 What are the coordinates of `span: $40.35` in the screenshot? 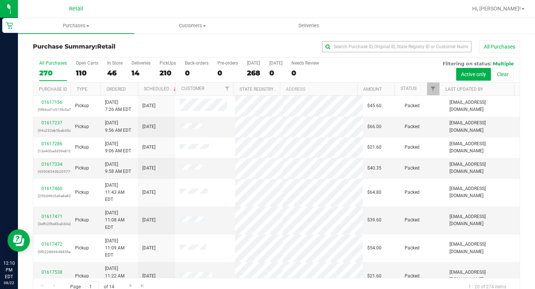 It's located at (374, 168).